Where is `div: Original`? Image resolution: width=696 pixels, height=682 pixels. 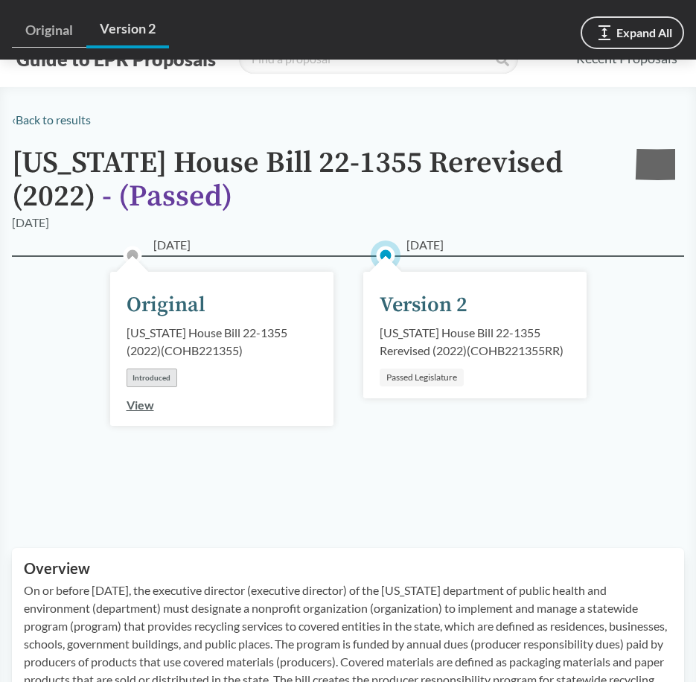
div: Original is located at coordinates (166, 305).